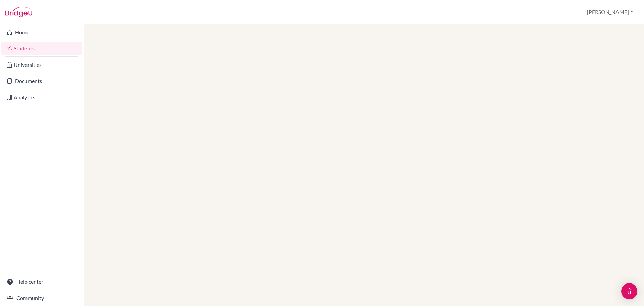 Image resolution: width=644 pixels, height=306 pixels. Describe the element at coordinates (19, 12) in the screenshot. I see `img: Bridge-U` at that location.